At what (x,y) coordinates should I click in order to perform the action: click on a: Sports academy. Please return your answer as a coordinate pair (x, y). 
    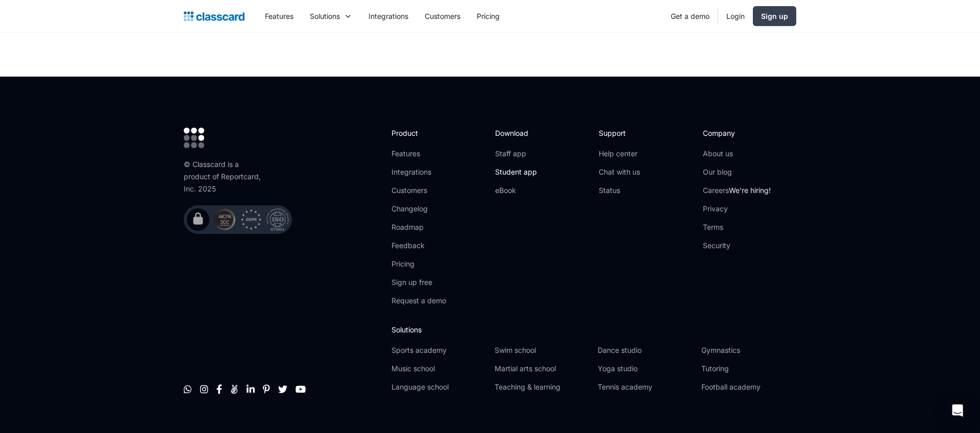
    Looking at the image, I should click on (439, 350).